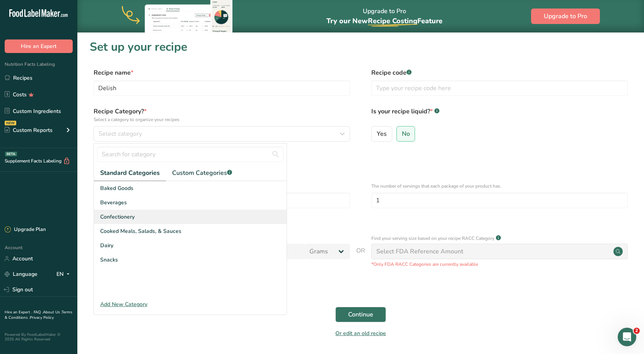  Describe the element at coordinates (406, 134) in the screenshot. I see `span: No` at that location.